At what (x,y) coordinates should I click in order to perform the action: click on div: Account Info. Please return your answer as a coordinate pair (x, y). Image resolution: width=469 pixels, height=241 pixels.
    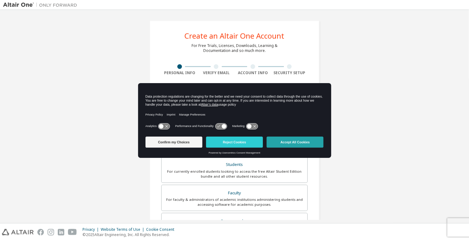
    Looking at the image, I should click on (253, 73).